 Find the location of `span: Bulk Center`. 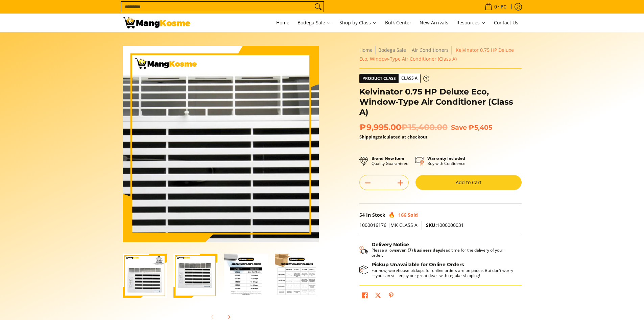

span: Bulk Center is located at coordinates (398, 22).